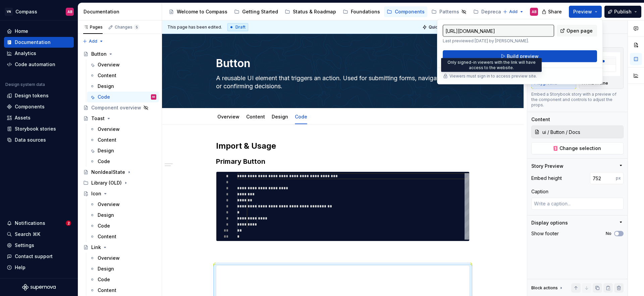  What do you see at coordinates (35, 129) in the screenshot?
I see `div: Storybook stories` at bounding box center [35, 129].